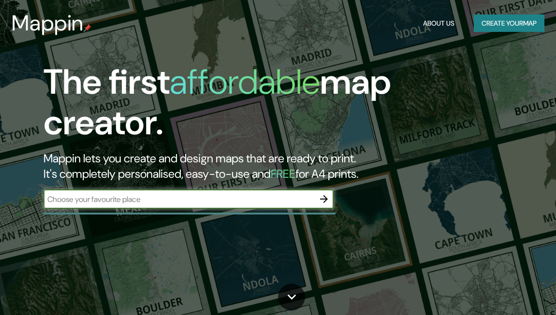  Describe the element at coordinates (266, 166) in the screenshot. I see `h2: Mappin lets you create and design maps that are ready to print. It's completely personalised, eas...` at that location.